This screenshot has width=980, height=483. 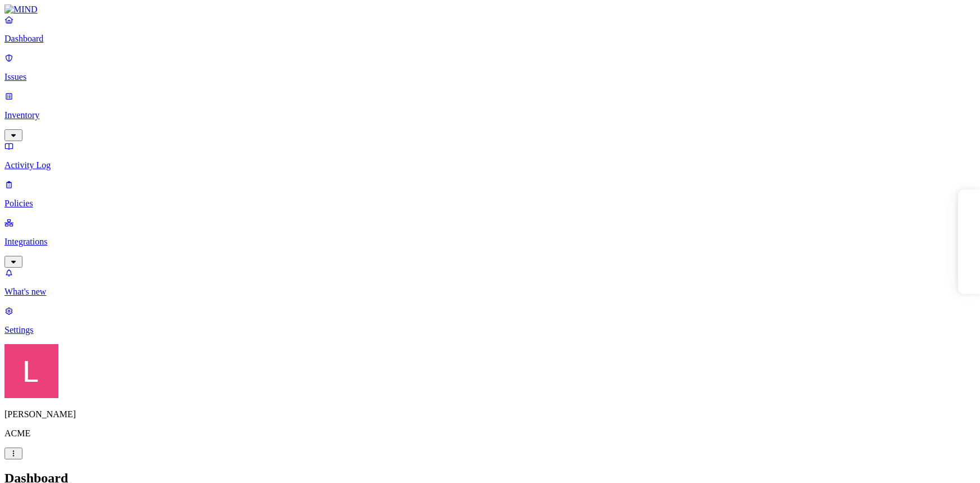 I want to click on a: Settings, so click(x=490, y=320).